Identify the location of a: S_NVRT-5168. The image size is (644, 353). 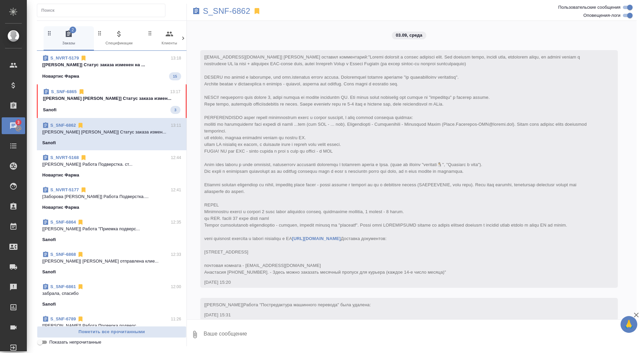
(64, 157).